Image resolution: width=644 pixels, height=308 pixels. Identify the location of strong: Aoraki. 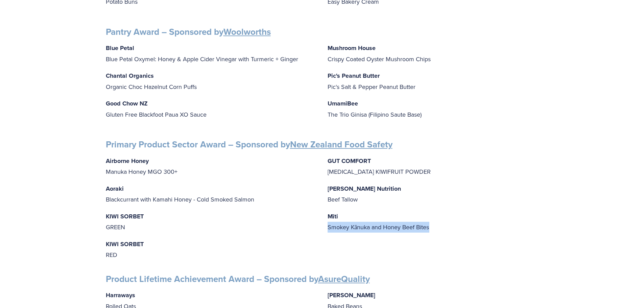
(115, 189).